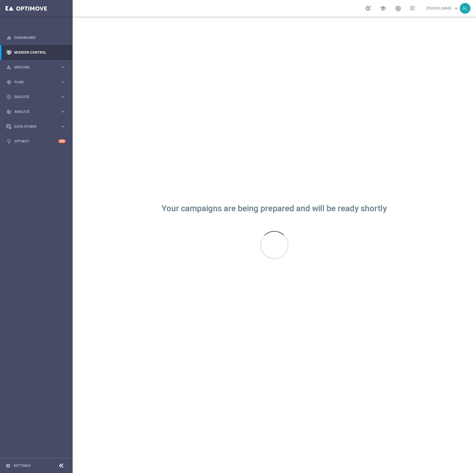 The height and width of the screenshot is (473, 476). I want to click on div: Explore, so click(33, 67).